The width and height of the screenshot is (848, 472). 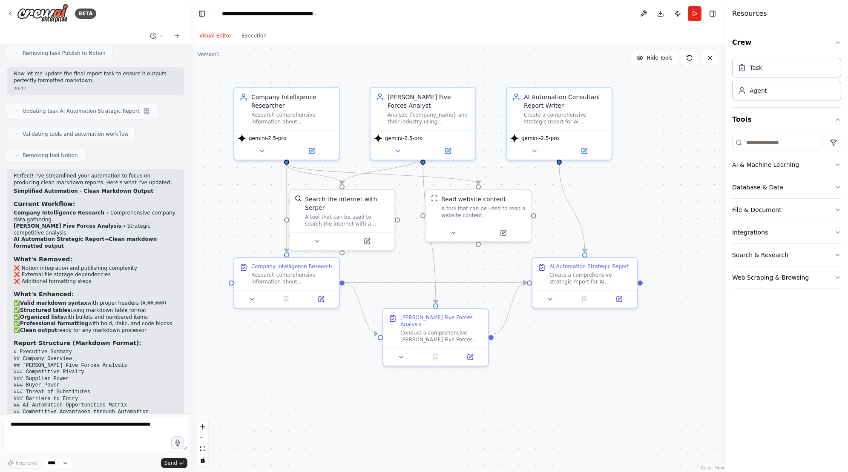 What do you see at coordinates (202, 14) in the screenshot?
I see `button: Hide left sidebar` at bounding box center [202, 14].